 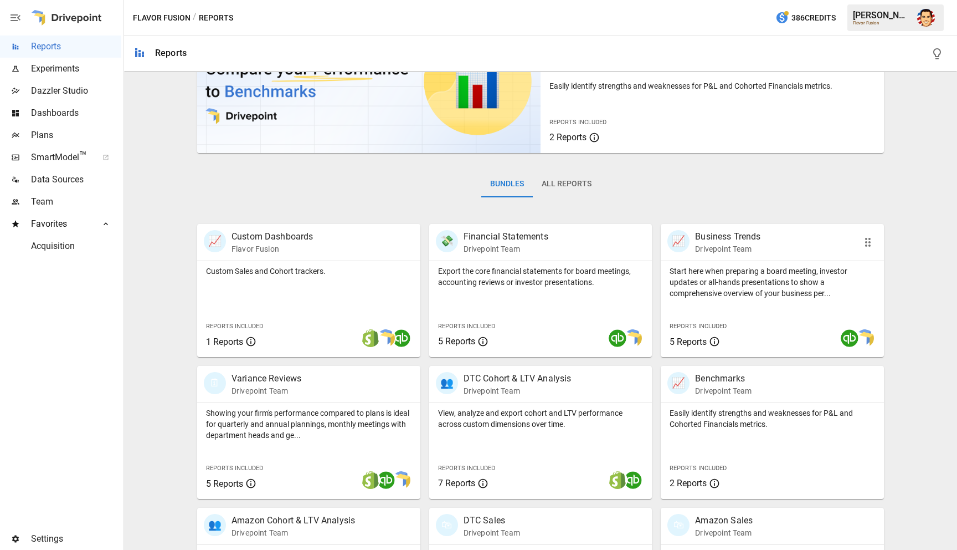 What do you see at coordinates (806, 18) in the screenshot?
I see `button: 386Credits` at bounding box center [806, 18].